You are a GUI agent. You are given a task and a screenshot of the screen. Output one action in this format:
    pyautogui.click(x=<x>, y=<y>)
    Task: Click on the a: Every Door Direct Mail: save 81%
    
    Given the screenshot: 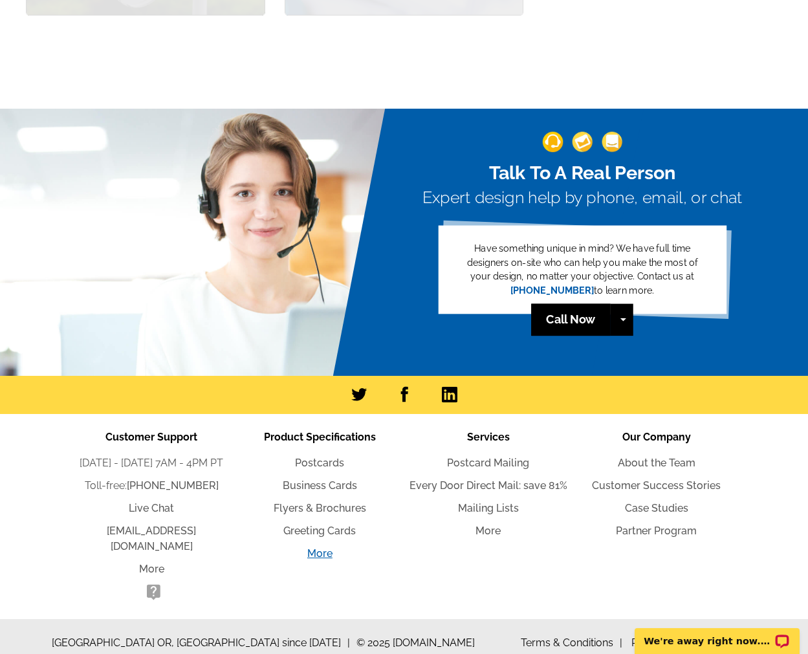 What is the action you would take?
    pyautogui.click(x=488, y=485)
    